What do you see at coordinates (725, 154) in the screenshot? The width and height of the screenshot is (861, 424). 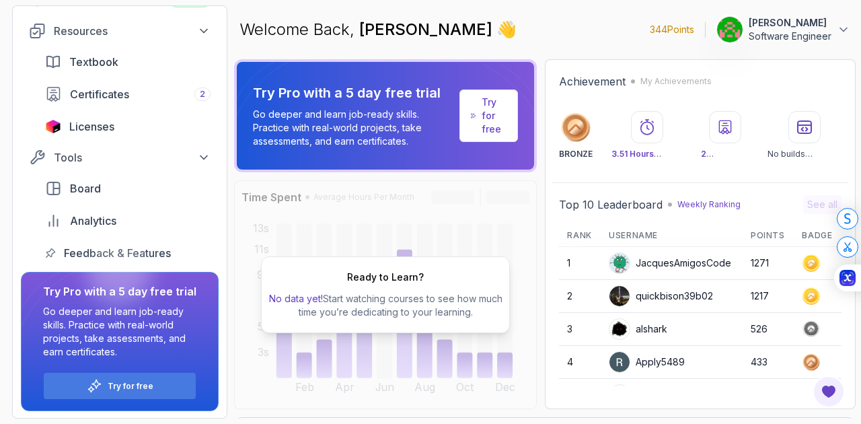 I see `p: Certificates` at bounding box center [725, 154].